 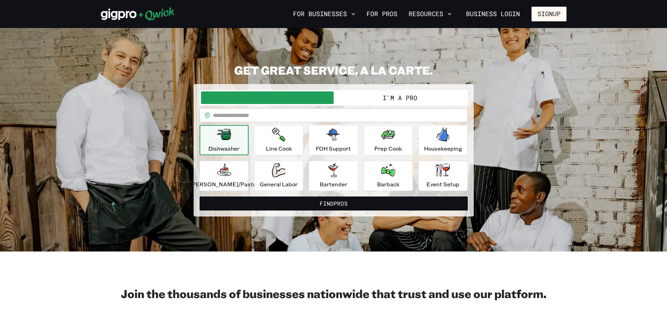 What do you see at coordinates (493, 14) in the screenshot?
I see `a: Business Login` at bounding box center [493, 14].